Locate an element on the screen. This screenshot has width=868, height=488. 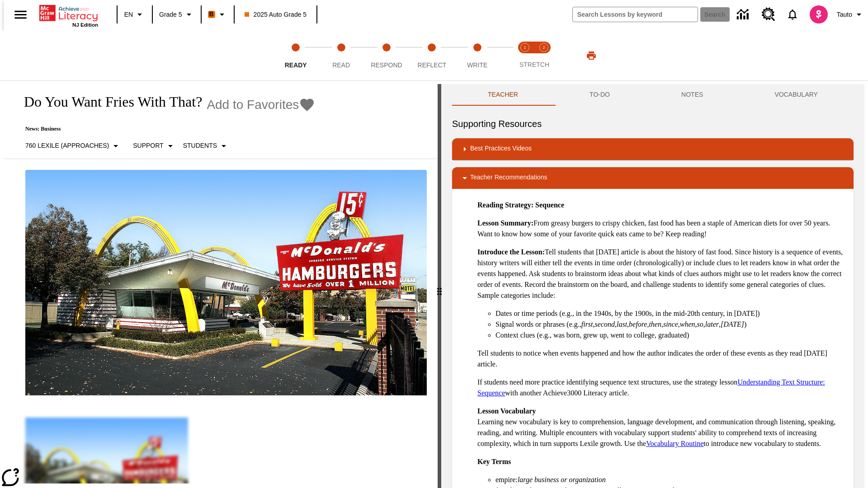
strong: Reading Strategy: is located at coordinates (506, 204).